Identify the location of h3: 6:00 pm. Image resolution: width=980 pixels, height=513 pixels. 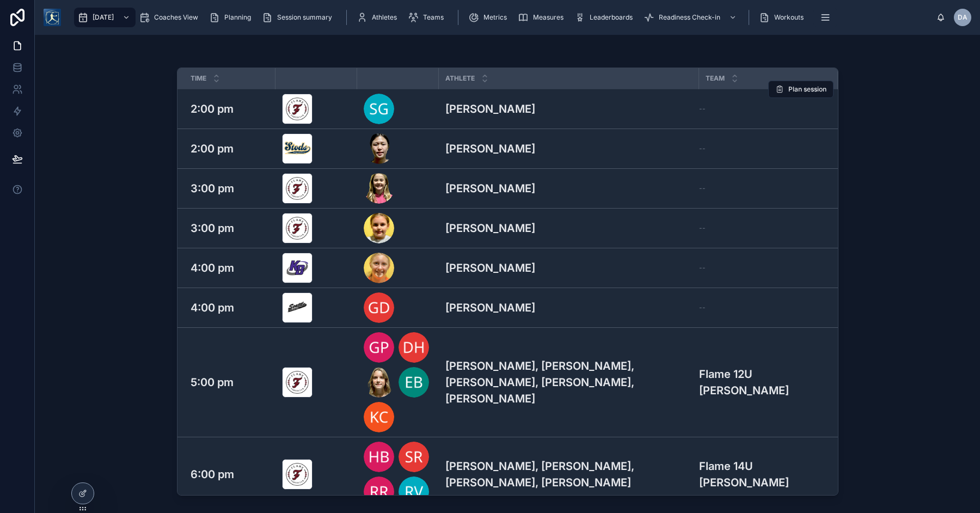
(212, 475).